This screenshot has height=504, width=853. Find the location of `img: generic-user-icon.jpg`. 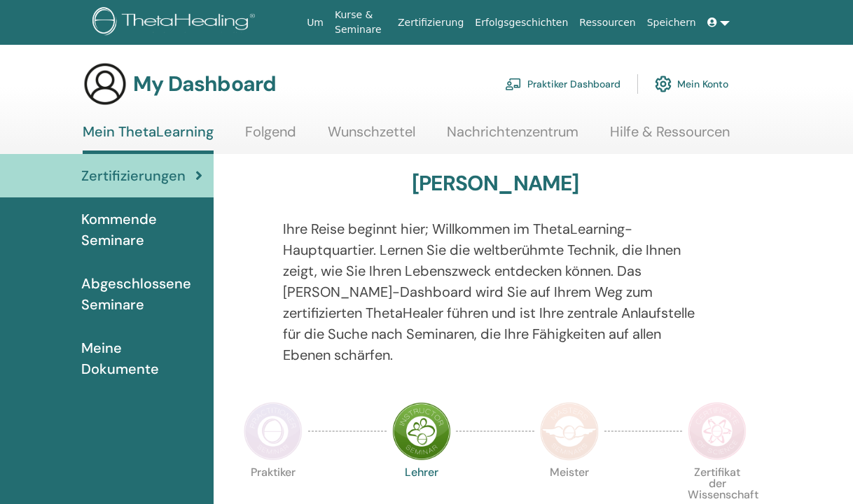

img: generic-user-icon.jpg is located at coordinates (105, 84).